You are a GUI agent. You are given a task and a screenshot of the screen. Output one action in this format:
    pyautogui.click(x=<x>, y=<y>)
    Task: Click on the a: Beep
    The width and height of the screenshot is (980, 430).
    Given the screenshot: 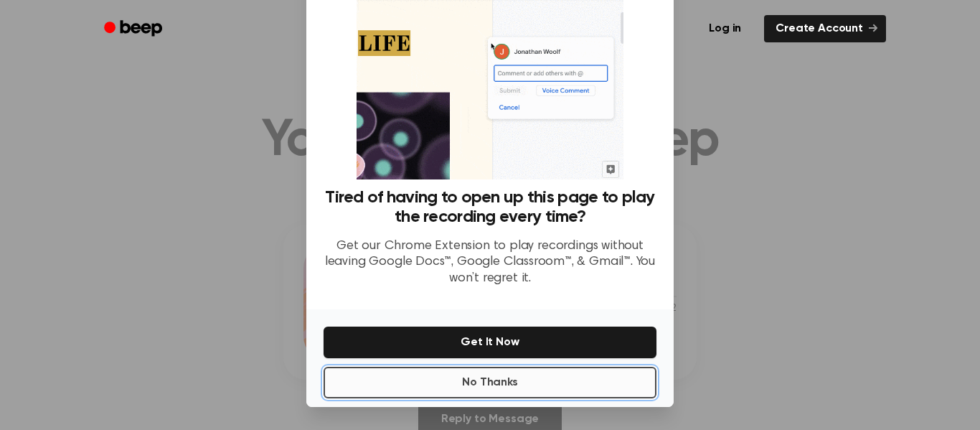 What is the action you would take?
    pyautogui.click(x=134, y=29)
    